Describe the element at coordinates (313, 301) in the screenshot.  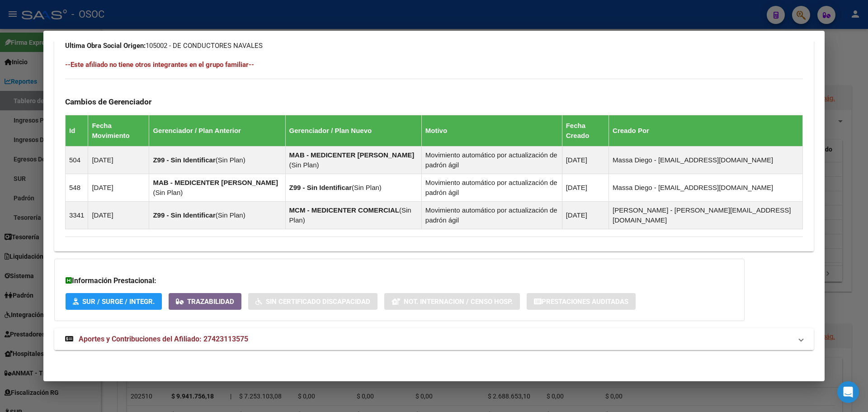
I see `button: Sin Certificado Discapacidad` at that location.